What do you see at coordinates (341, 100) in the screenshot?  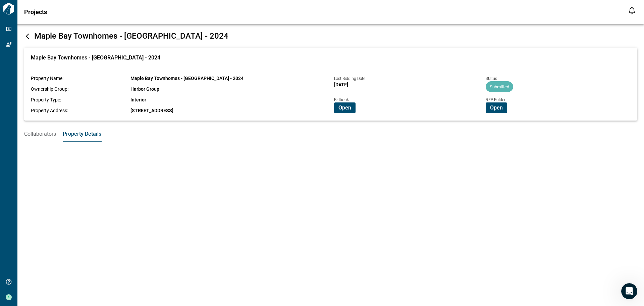 I see `span: Bidbook` at bounding box center [341, 100].